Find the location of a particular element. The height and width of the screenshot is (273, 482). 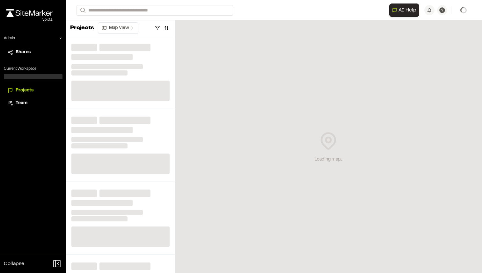

span: AI Help is located at coordinates (407, 10).